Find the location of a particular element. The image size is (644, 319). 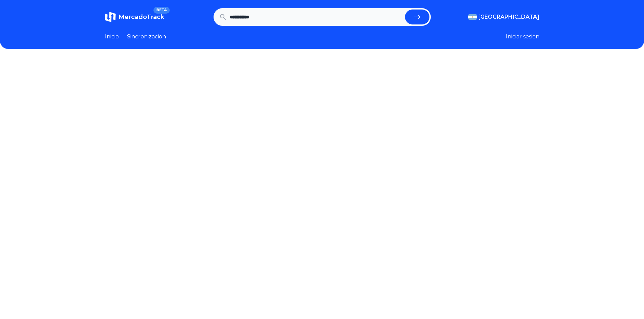

a: MercadoTrackBETA is located at coordinates (134, 17).